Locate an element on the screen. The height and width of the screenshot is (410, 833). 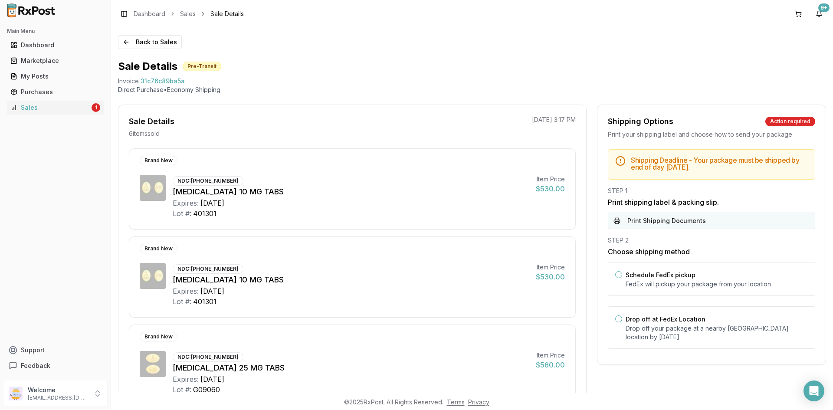
div: Marketplace is located at coordinates (55, 61).